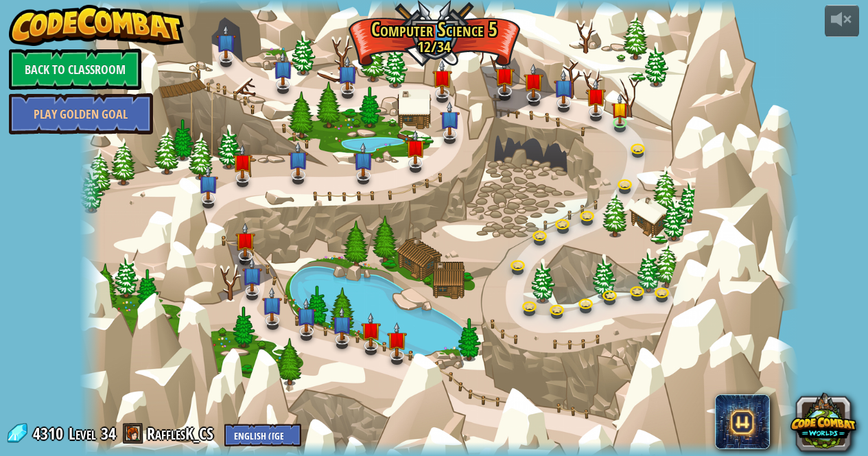 Image resolution: width=868 pixels, height=456 pixels. Describe the element at coordinates (50, 433) in the screenshot. I see `span: 4310` at that location.